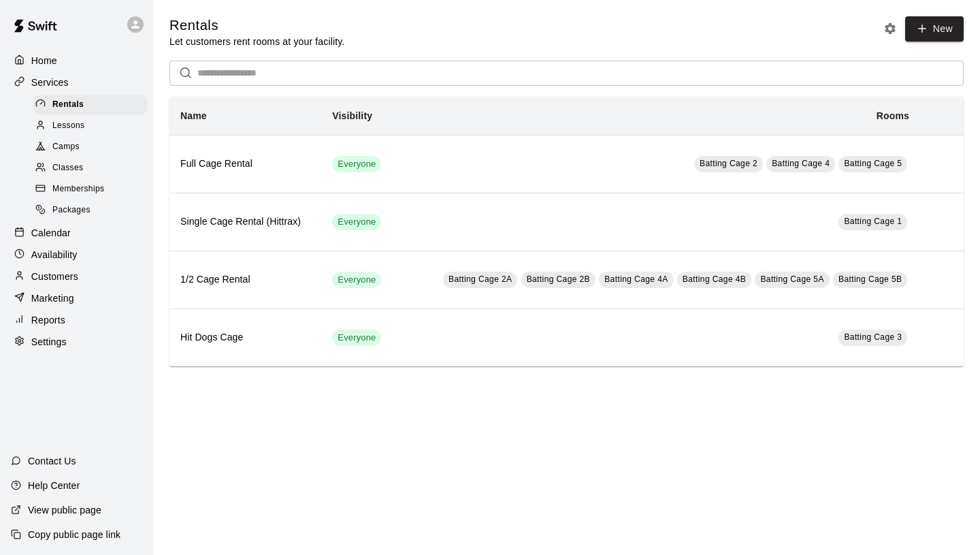 The image size is (980, 555). I want to click on p: Customers, so click(54, 276).